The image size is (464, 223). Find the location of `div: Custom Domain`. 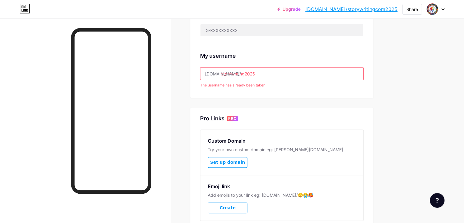

div: Custom Domain is located at coordinates (282, 141).